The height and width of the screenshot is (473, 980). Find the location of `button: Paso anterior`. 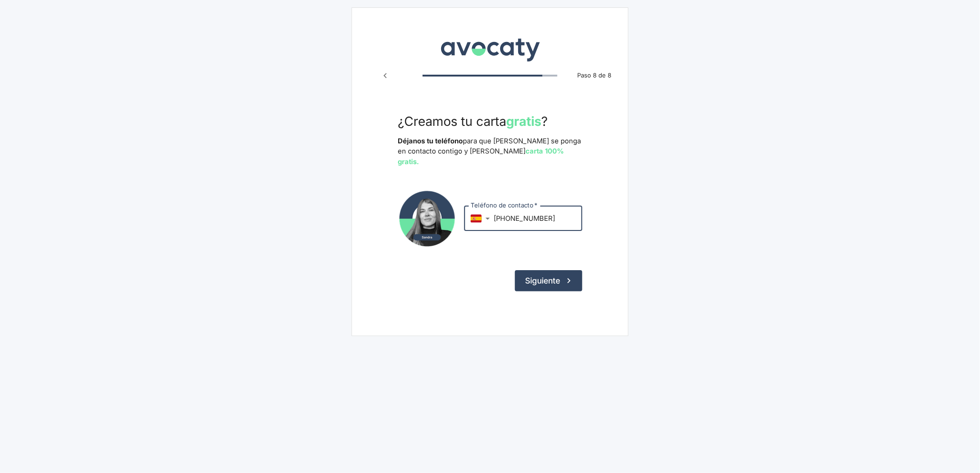

button: Paso anterior is located at coordinates (385, 76).